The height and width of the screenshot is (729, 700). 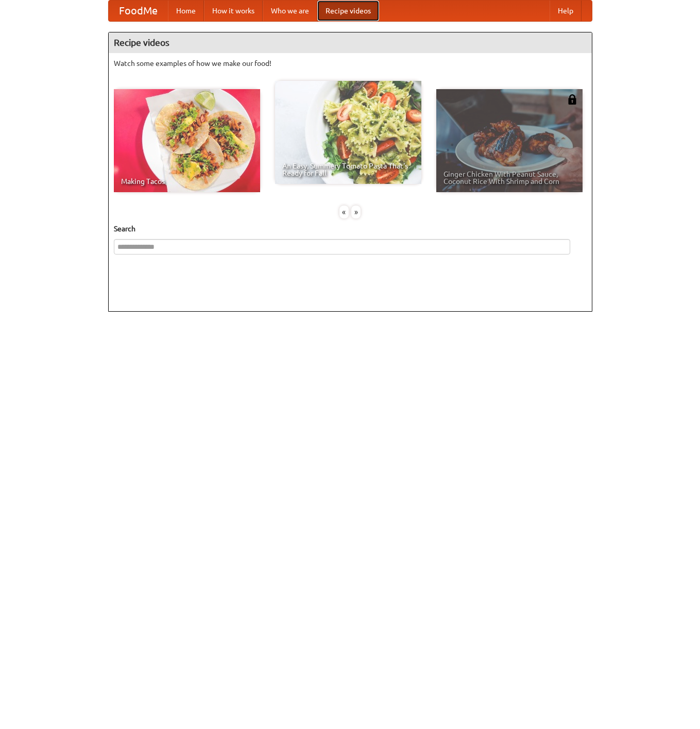 What do you see at coordinates (187, 181) in the screenshot?
I see `span: Making Tacos` at bounding box center [187, 181].